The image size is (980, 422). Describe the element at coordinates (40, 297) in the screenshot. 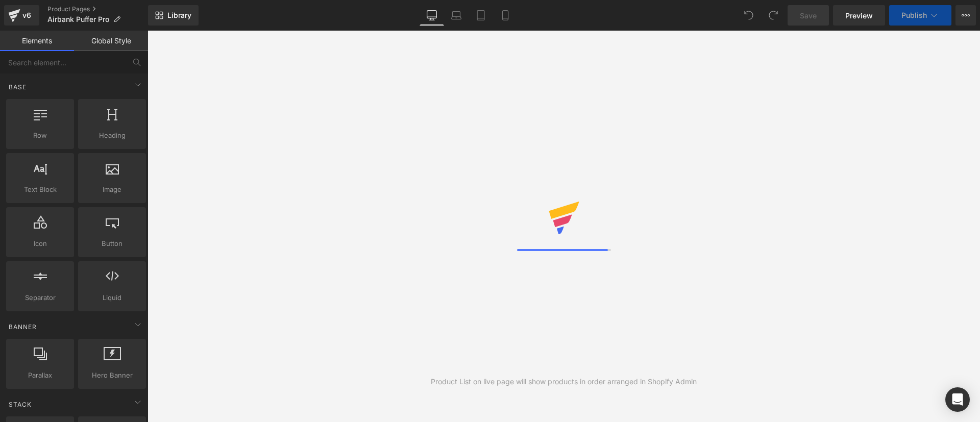

I see `span: Separator` at that location.